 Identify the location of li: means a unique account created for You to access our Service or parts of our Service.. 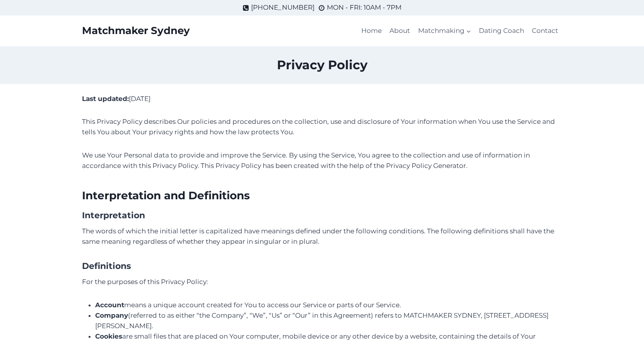
(329, 305).